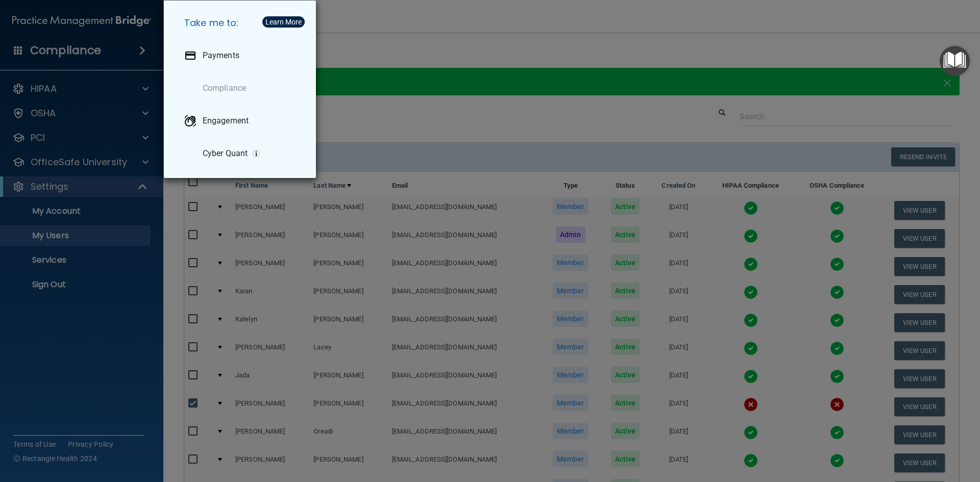 The height and width of the screenshot is (482, 980). What do you see at coordinates (225, 153) in the screenshot?
I see `p: Cyber Quant` at bounding box center [225, 153].